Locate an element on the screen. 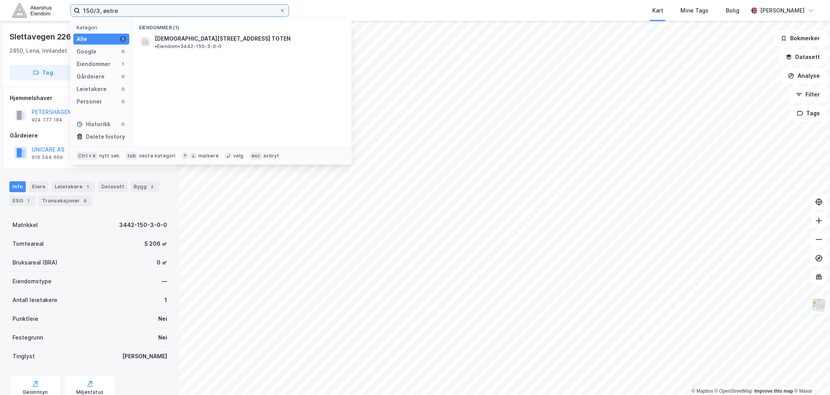  div: Eiere is located at coordinates (39, 187).